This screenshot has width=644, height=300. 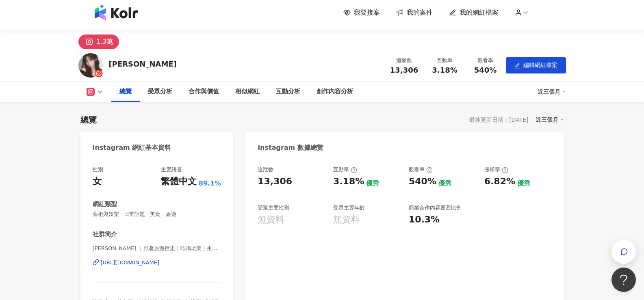 I want to click on div: 互動分析, so click(x=288, y=92).